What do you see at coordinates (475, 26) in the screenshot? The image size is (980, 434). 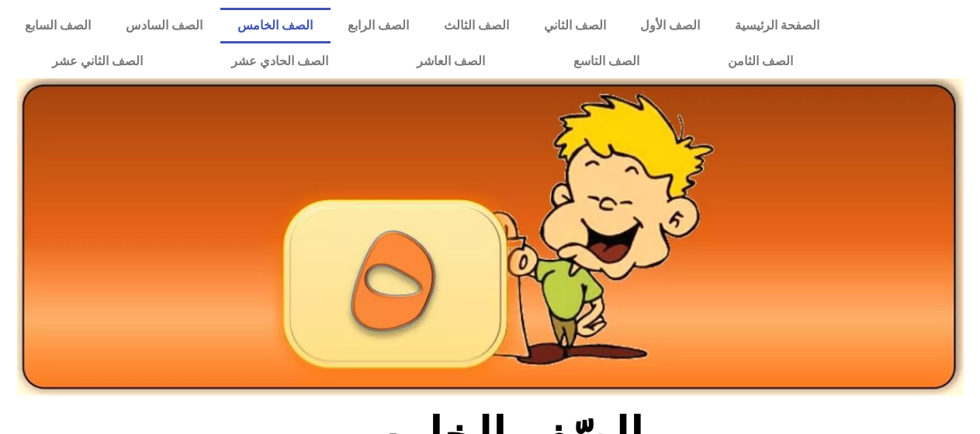 I see `a: الصف الثالث` at bounding box center [475, 26].